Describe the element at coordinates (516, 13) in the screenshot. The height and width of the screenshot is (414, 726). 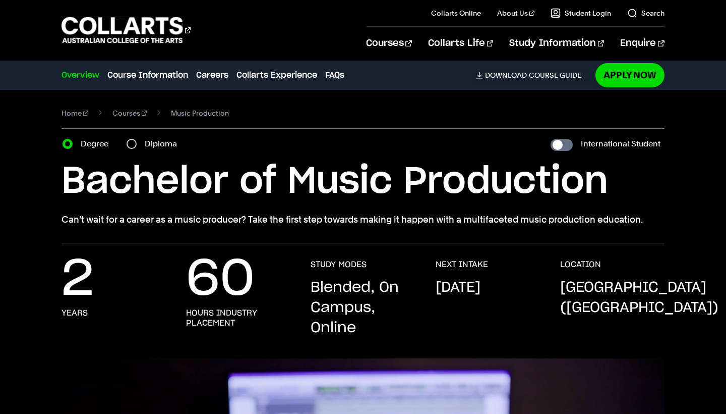
I see `a: About Us` at that location.